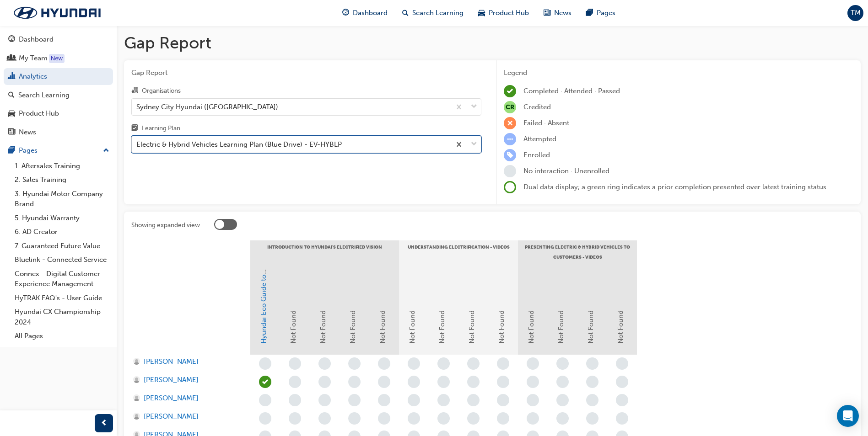  I want to click on div: Electric & Hybrid Vehicles Learning Plan (Blue Drive) - EV-HYBLP, so click(239, 144).